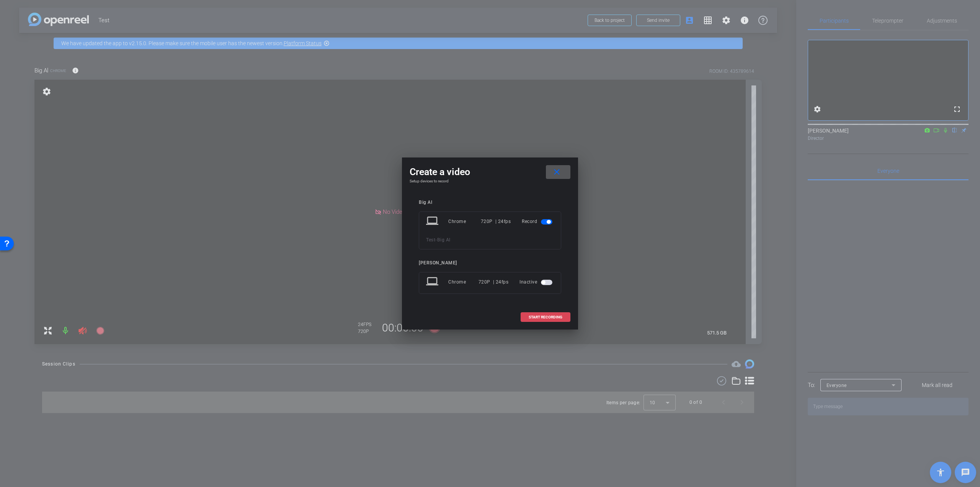 This screenshot has width=980, height=487. Describe the element at coordinates (545, 317) in the screenshot. I see `button: START RECORDING` at that location.